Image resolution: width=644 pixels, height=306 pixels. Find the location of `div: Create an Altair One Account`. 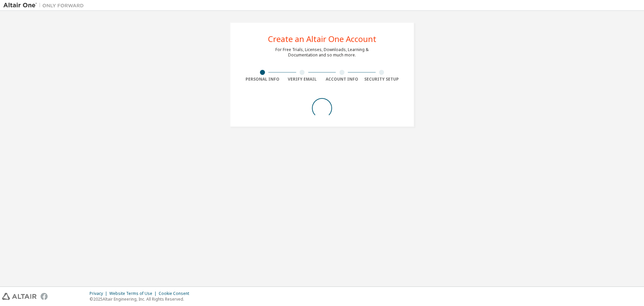

div: Create an Altair One Account is located at coordinates (322, 39).